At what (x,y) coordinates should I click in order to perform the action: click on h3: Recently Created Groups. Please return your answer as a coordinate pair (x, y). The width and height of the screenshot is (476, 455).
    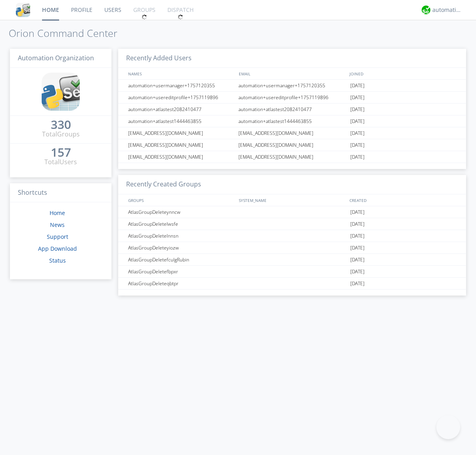
    Looking at the image, I should click on (292, 184).